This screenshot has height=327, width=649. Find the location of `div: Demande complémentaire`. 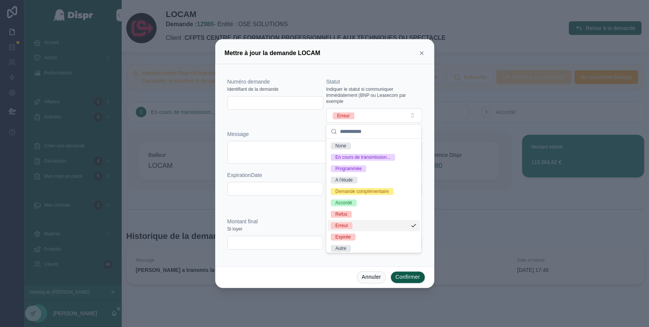

div: Demande complémentaire is located at coordinates (362, 192).